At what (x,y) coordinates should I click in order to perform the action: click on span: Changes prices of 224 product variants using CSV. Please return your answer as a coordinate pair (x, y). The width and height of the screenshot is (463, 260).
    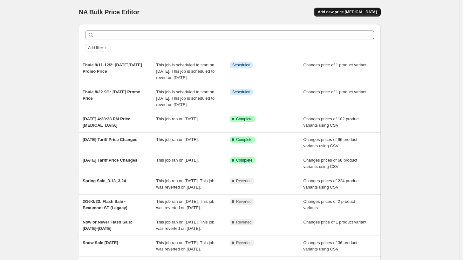
    Looking at the image, I should click on (331, 184).